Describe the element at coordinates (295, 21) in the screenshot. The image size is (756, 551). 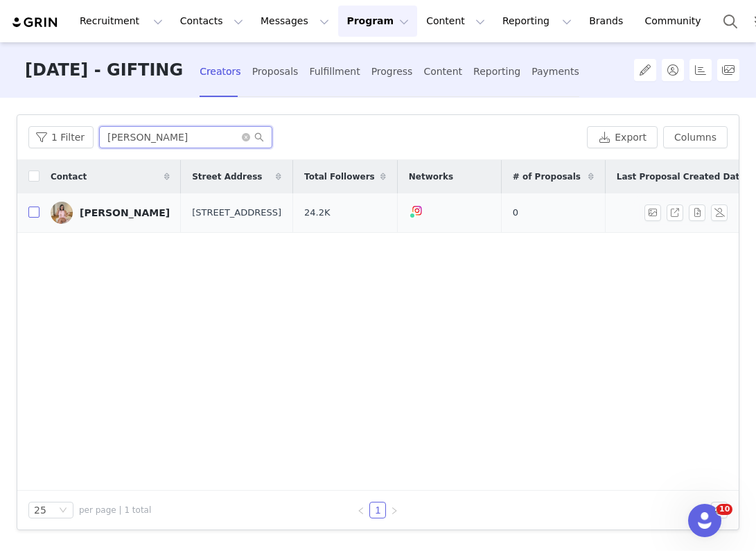
I see `button: Messages` at that location.